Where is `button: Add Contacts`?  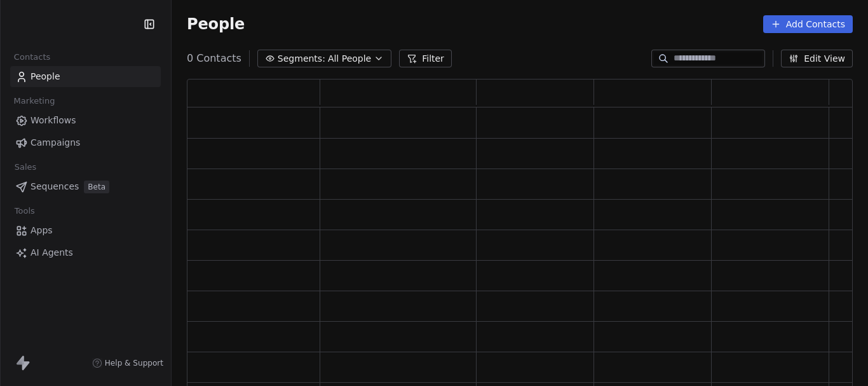
button: Add Contacts is located at coordinates (808, 24).